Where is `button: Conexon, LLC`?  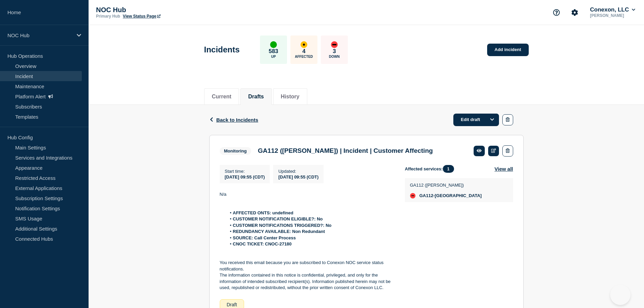 button: Conexon, LLC is located at coordinates (613, 10).